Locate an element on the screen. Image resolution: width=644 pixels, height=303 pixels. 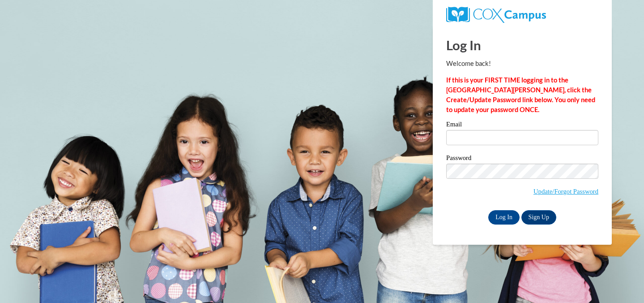
label: Email is located at coordinates (522, 125).